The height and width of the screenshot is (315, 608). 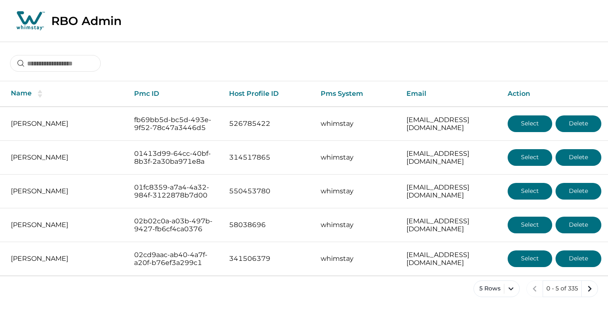 I want to click on p: 01fc8359-a7a4-4a32-984f-3122878b7d00, so click(x=175, y=191).